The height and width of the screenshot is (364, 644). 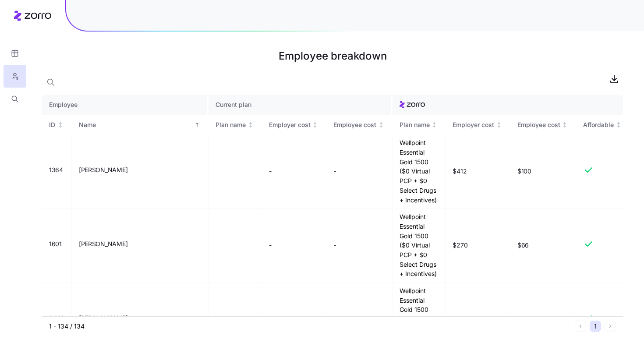 What do you see at coordinates (610, 326) in the screenshot?
I see `button: Next page` at bounding box center [610, 326].